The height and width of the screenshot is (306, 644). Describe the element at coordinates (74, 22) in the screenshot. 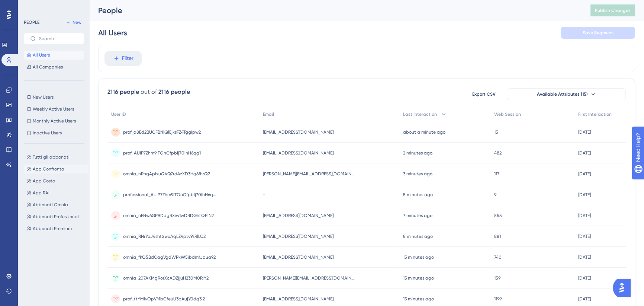

I see `button: New` at that location.